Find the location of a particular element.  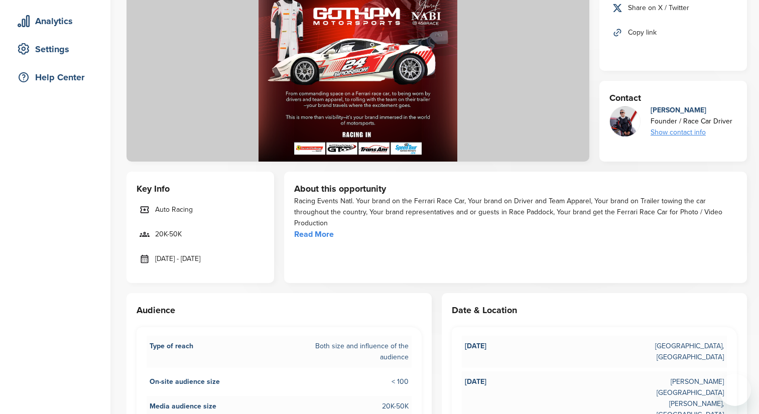

h3: Contact is located at coordinates (673, 98).